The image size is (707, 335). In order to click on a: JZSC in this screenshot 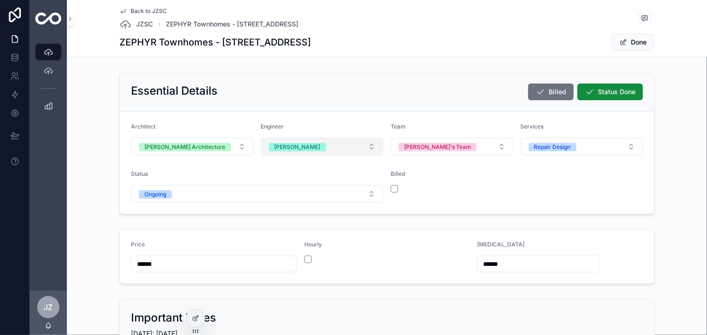, I will do `click(136, 24)`.